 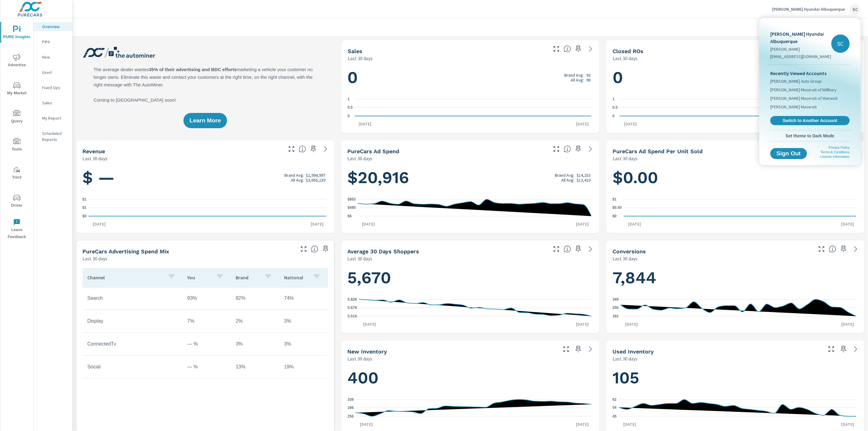 I want to click on button: Set theme to Dark Mode, so click(x=810, y=136).